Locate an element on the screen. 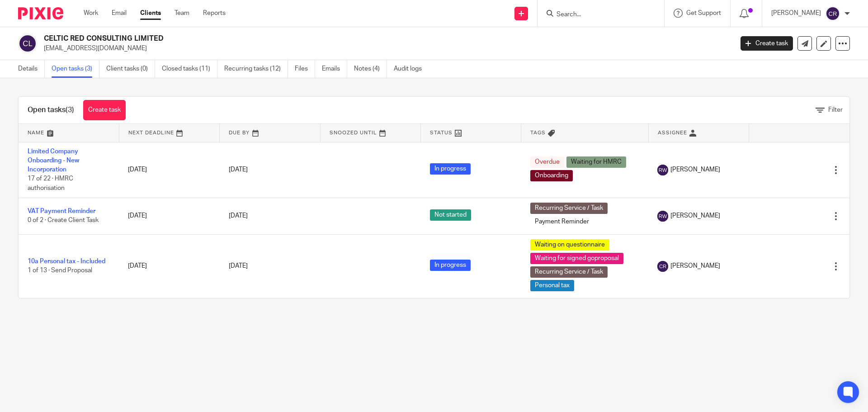 The width and height of the screenshot is (868, 412). a: VAT Payment Reminder is located at coordinates (61, 211).